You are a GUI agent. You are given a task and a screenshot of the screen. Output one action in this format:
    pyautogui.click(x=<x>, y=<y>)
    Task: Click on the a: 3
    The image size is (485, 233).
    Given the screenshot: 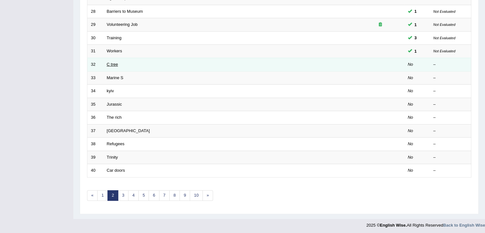 What is the action you would take?
    pyautogui.click(x=123, y=195)
    